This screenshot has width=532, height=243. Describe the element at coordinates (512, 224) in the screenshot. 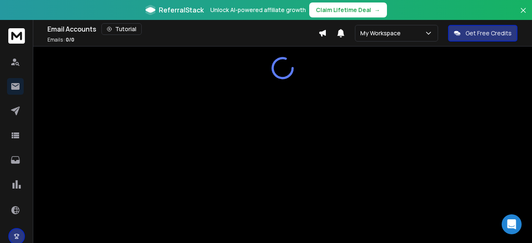

I see `div: Open Intercom Messenger` at that location.